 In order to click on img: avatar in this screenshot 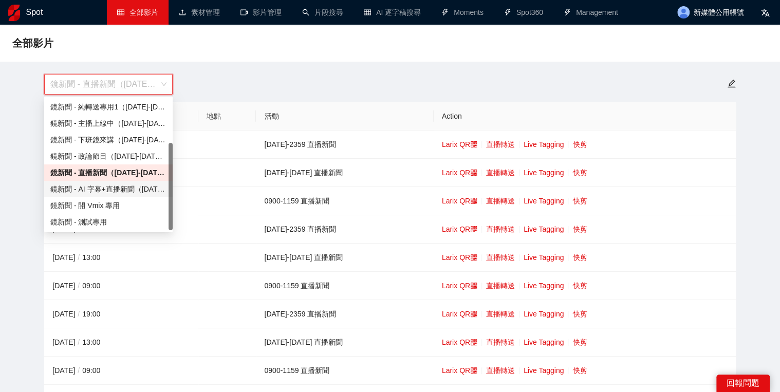, I will do `click(683, 12)`.